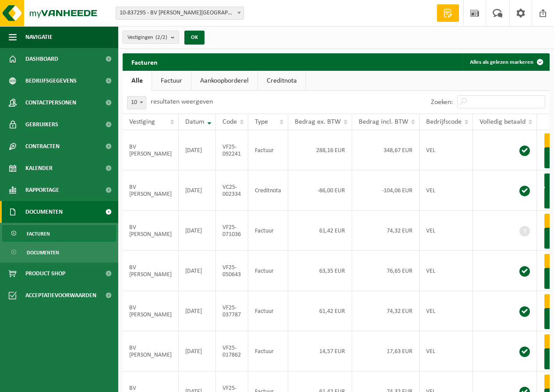  I want to click on span: Navigatie, so click(39, 37).